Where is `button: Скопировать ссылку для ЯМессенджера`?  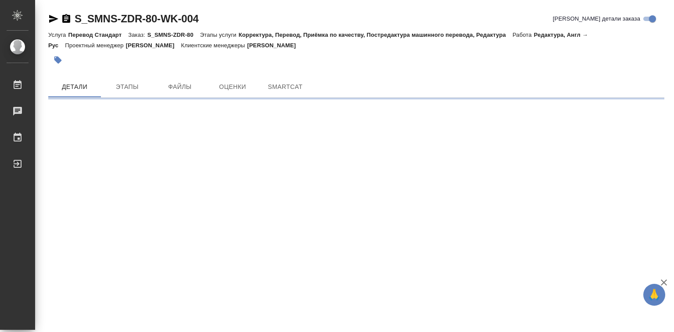 button: Скопировать ссылку для ЯМессенджера is located at coordinates (53, 19).